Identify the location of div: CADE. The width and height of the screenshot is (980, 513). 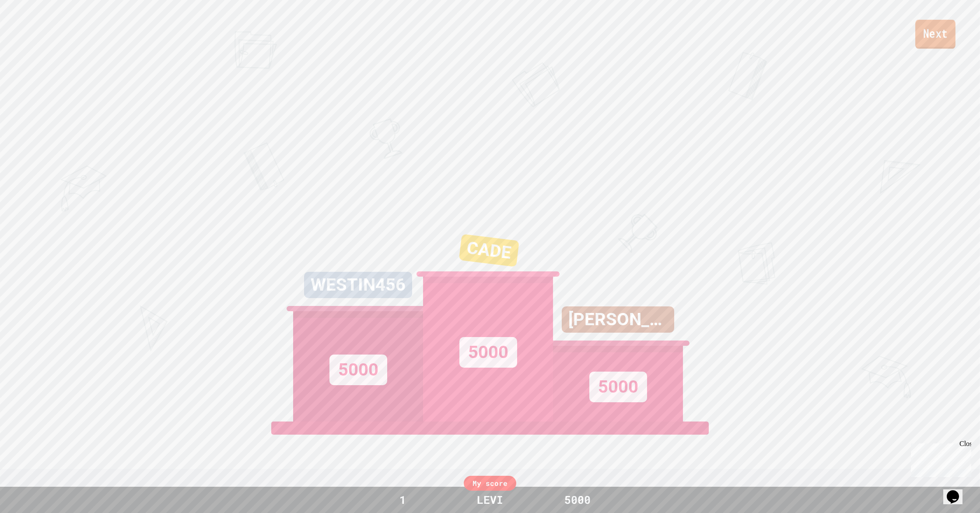
(489, 251).